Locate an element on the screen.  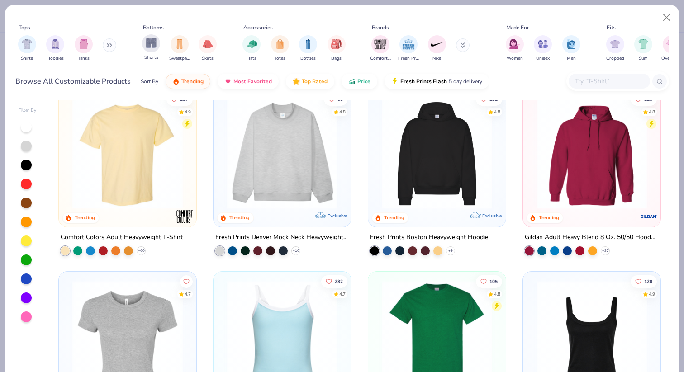
span: Sweatpants is located at coordinates (180, 58).